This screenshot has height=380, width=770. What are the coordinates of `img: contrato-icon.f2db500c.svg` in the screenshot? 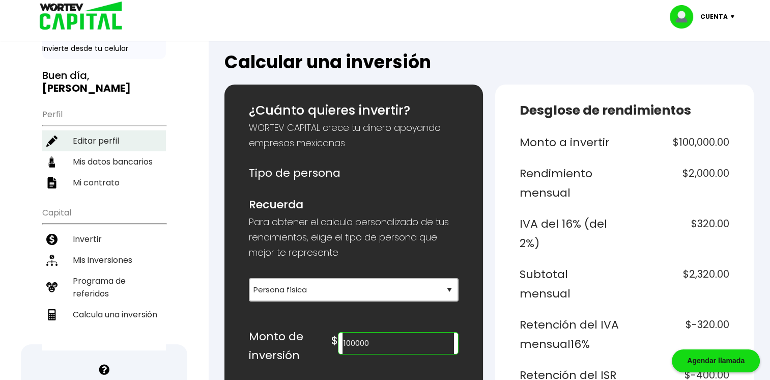 It's located at (52, 183).